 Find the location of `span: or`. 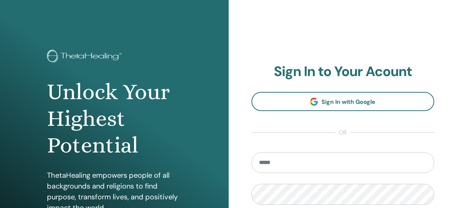

span: or is located at coordinates (343, 133).